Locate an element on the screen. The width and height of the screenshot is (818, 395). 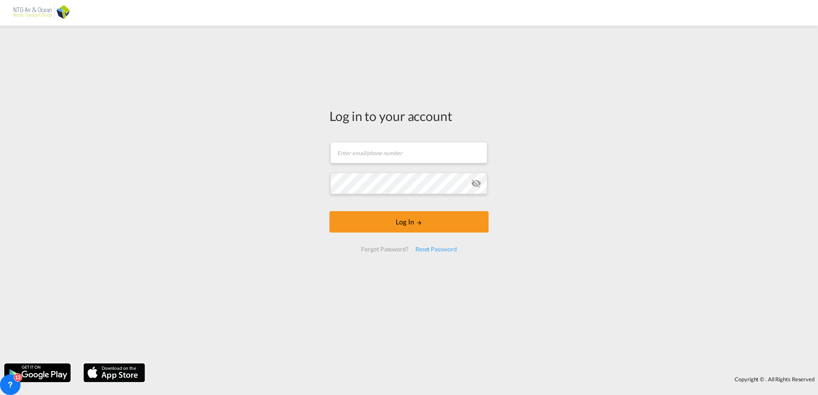
input: Enter email/phone number is located at coordinates (408, 153).